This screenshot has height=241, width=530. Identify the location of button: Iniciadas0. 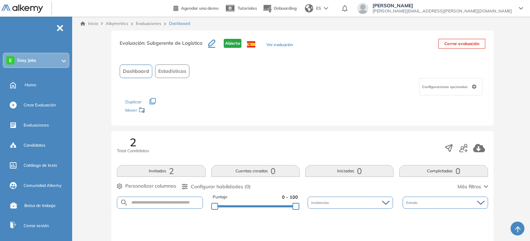
(349, 171).